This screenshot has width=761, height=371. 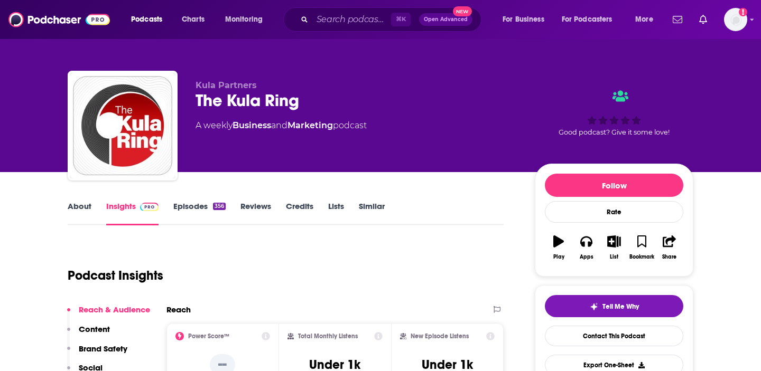 What do you see at coordinates (256, 213) in the screenshot?
I see `a: Reviews` at bounding box center [256, 213].